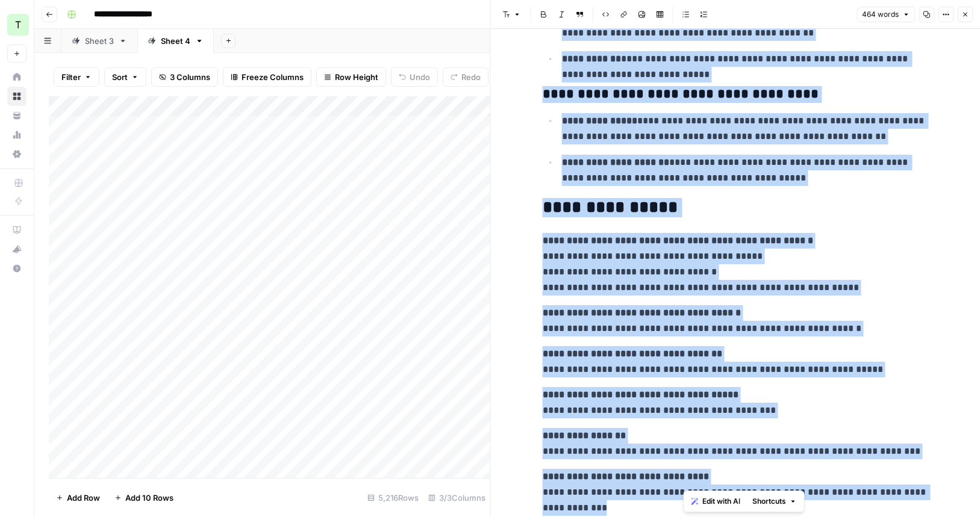 The image size is (980, 517). Describe the element at coordinates (144, 498) in the screenshot. I see `button: Add 10 Rows` at that location.